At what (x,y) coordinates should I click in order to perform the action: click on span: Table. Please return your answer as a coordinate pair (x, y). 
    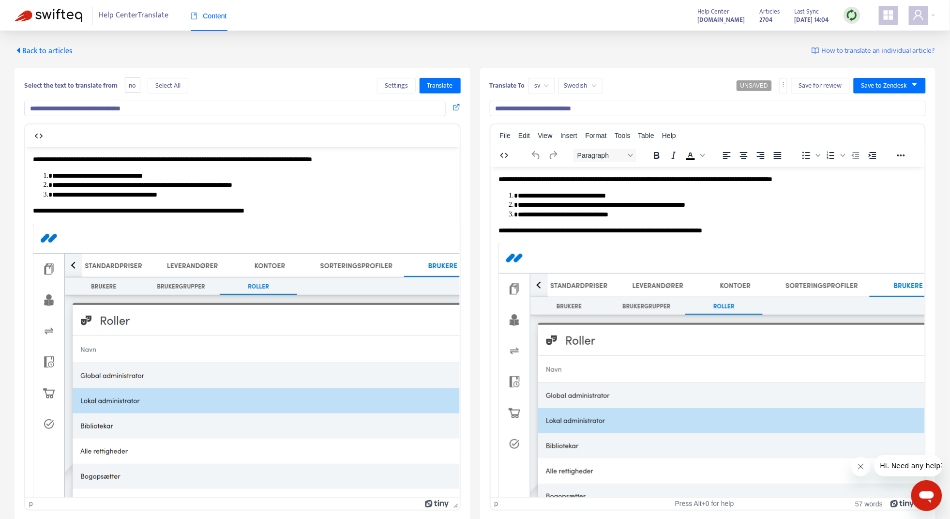
    Looking at the image, I should click on (646, 135).